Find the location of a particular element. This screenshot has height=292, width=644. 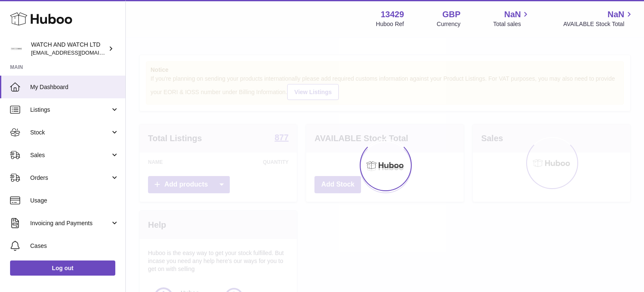

span: Invoicing and Payments is located at coordinates (70, 223).